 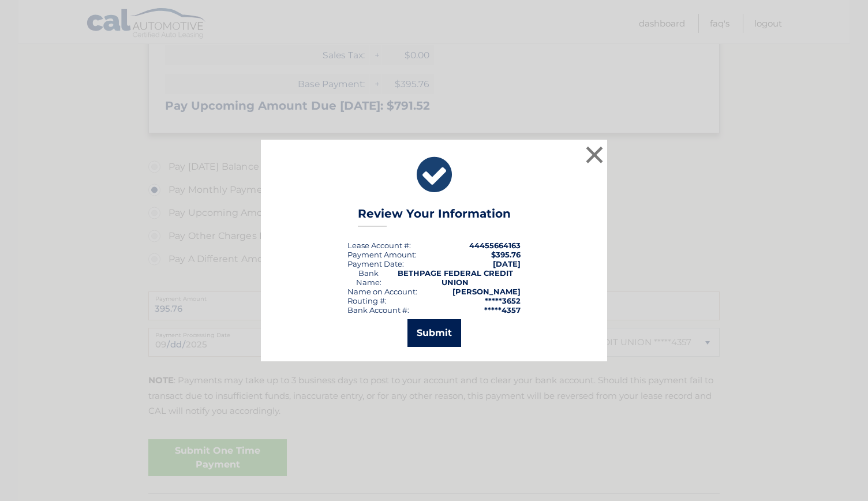 I want to click on div: Bank Account #:, so click(x=378, y=310).